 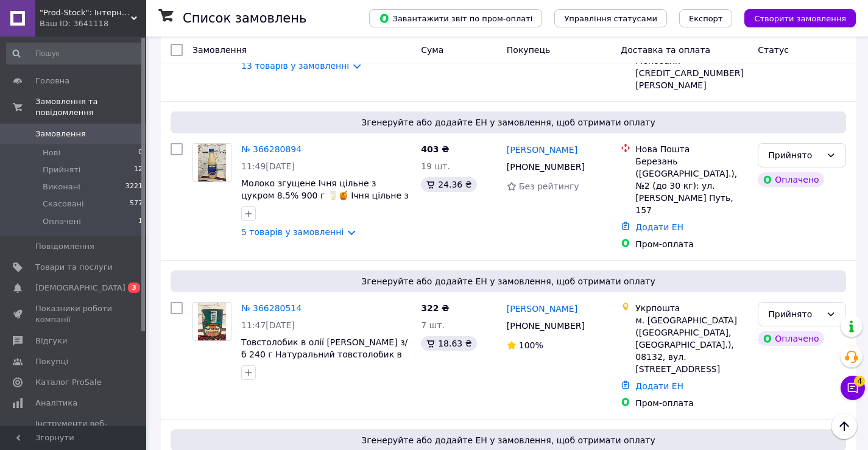 I want to click on button: Експорт, so click(x=705, y=18).